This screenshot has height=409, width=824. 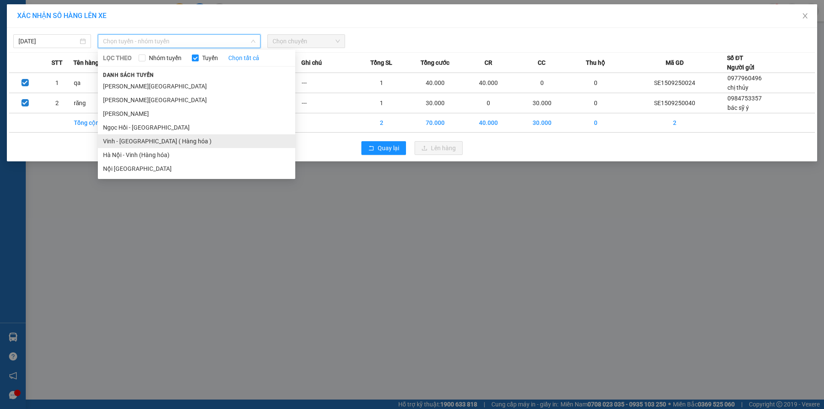 I want to click on span: close, so click(x=805, y=16).